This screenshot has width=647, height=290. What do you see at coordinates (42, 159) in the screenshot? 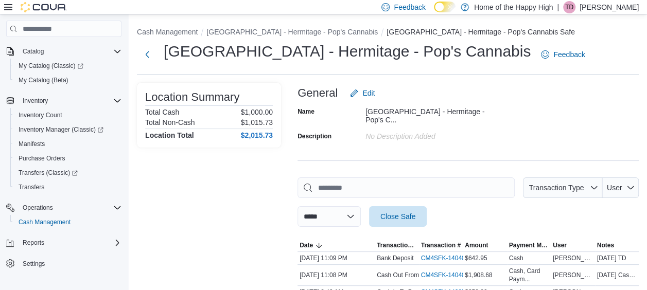
I see `span: Purchase Orders` at bounding box center [42, 159].